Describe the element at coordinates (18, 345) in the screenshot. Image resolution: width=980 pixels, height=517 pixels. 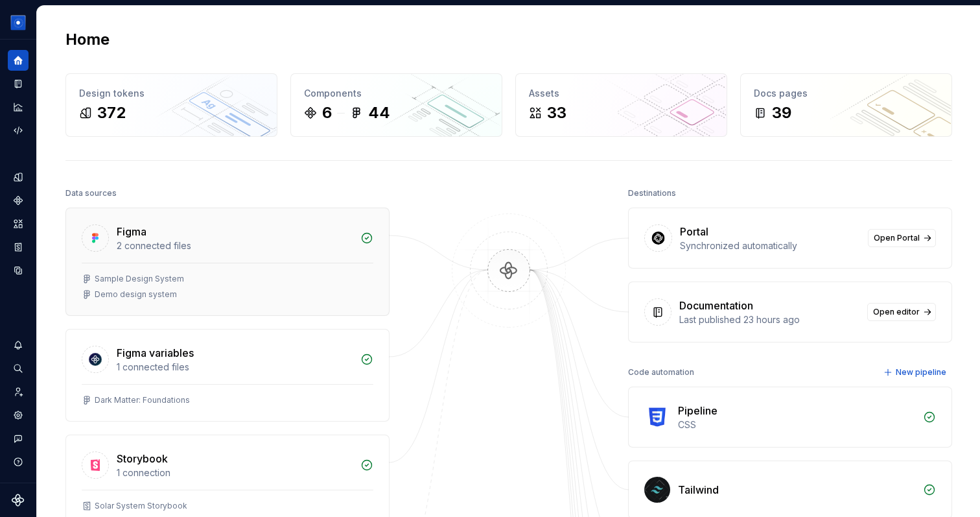
I see `div: Notifications` at that location.